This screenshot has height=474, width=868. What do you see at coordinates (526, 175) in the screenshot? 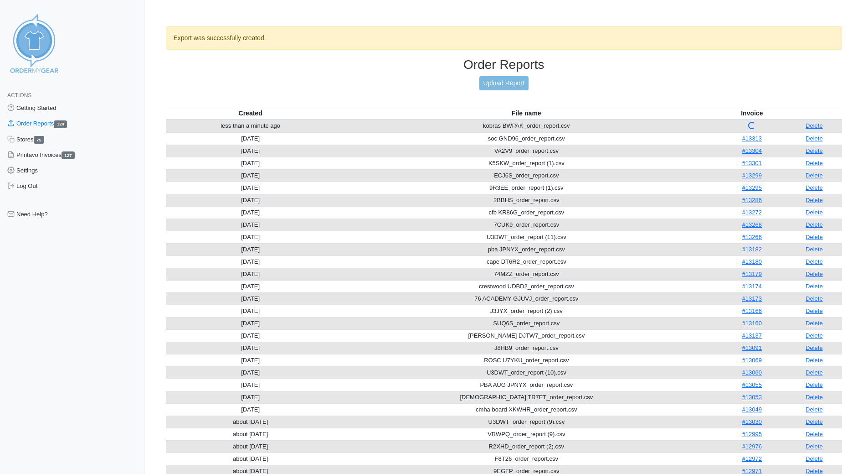
I see `td: ECJ6S_order_report.csv` at bounding box center [526, 175].